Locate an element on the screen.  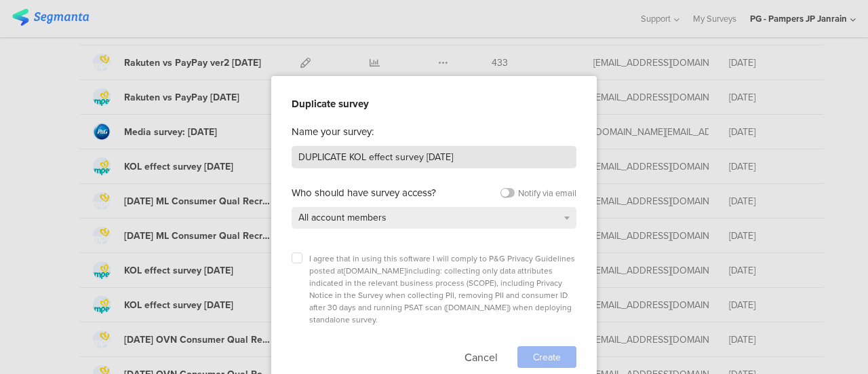
div: Notify via email is located at coordinates (547, 193).